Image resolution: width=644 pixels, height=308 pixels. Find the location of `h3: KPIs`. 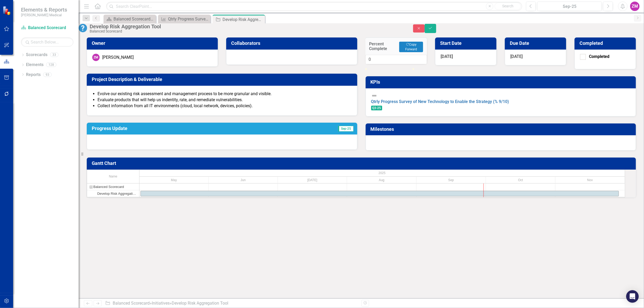

h3: KPIs is located at coordinates (502, 82).